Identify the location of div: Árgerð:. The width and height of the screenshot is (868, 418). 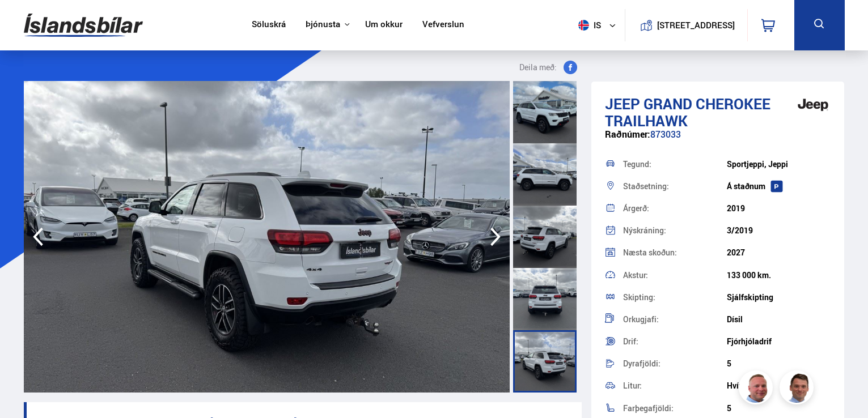
(674, 208).